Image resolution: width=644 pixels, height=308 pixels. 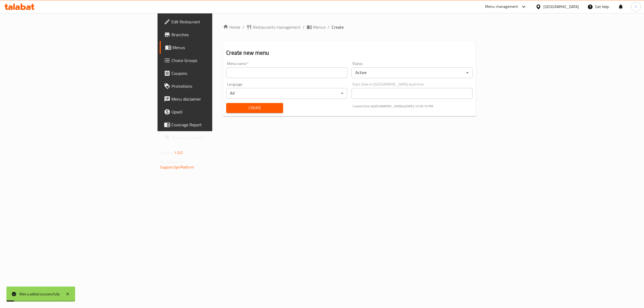 What do you see at coordinates (216, 137) in the screenshot?
I see `span: Grocery Checklist` at bounding box center [216, 137].